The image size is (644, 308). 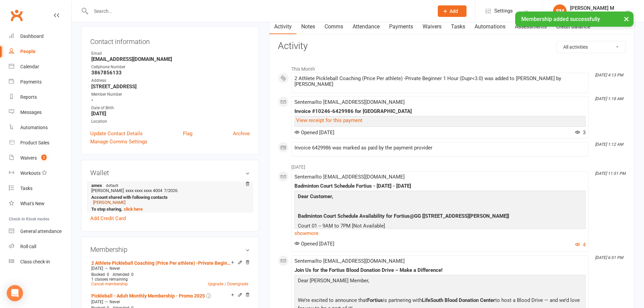 I want to click on a: Product Sales, so click(x=40, y=143).